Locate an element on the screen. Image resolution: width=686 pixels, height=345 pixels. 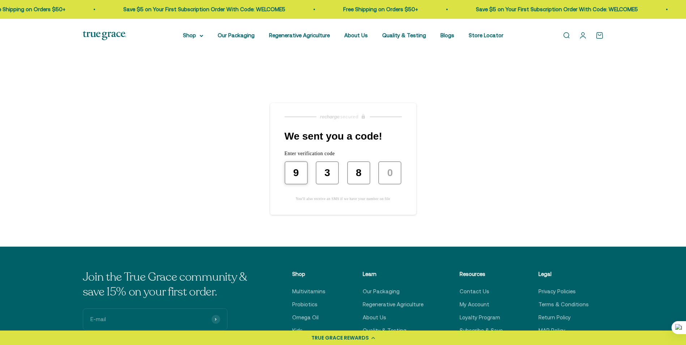
summary: Shop is located at coordinates (193, 35).